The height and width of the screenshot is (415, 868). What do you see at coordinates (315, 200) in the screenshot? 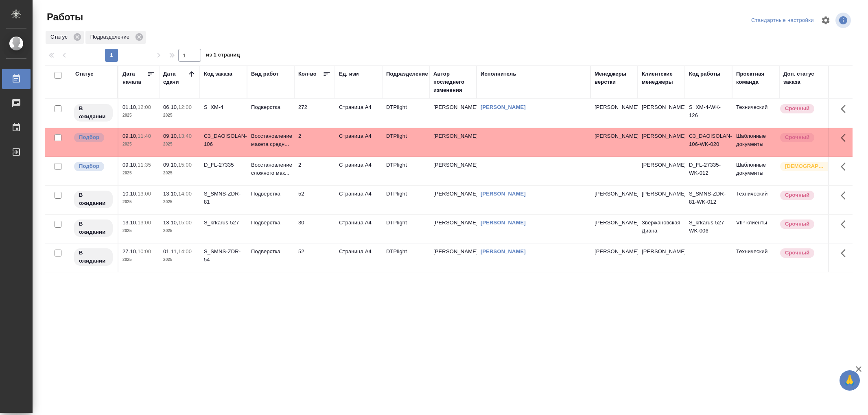
I see `td: 52` at bounding box center [315, 200].